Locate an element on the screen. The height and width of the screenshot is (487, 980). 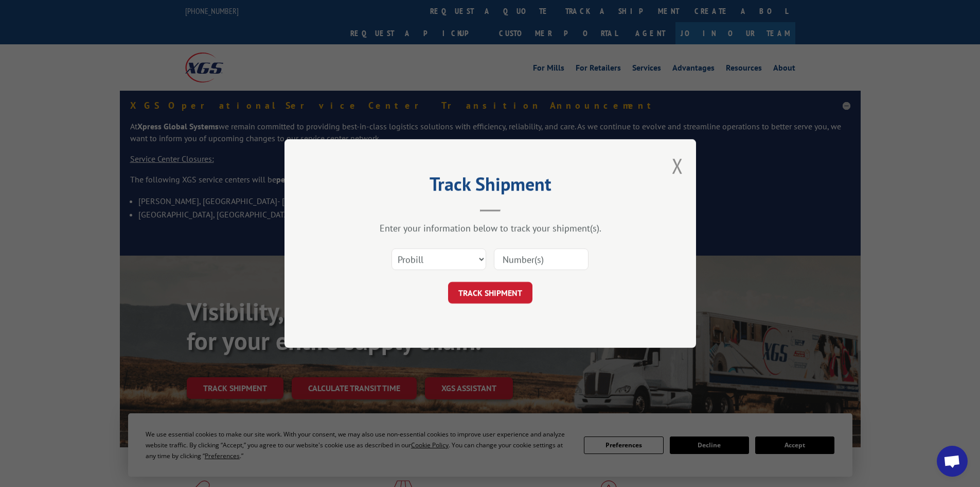
button: Close modal is located at coordinates (678, 166).